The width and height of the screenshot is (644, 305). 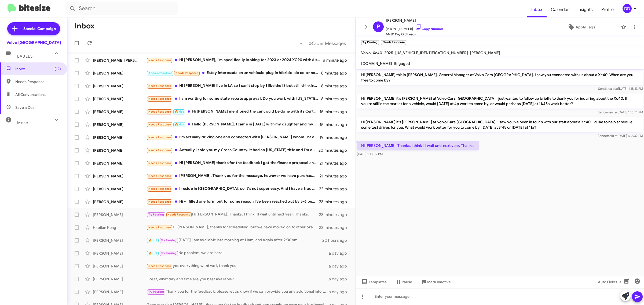 I want to click on span: Insights, so click(x=585, y=9).